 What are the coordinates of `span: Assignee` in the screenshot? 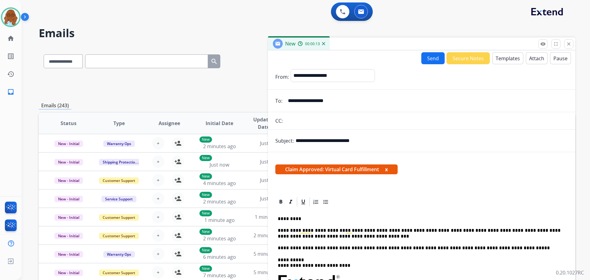 It's located at (169, 123).